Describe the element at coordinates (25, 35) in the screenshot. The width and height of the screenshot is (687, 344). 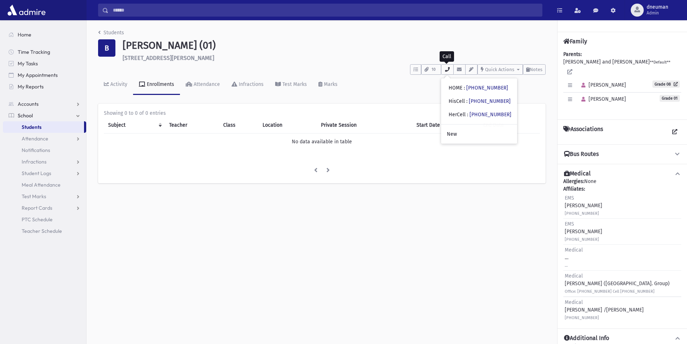
I see `span: Home` at that location.